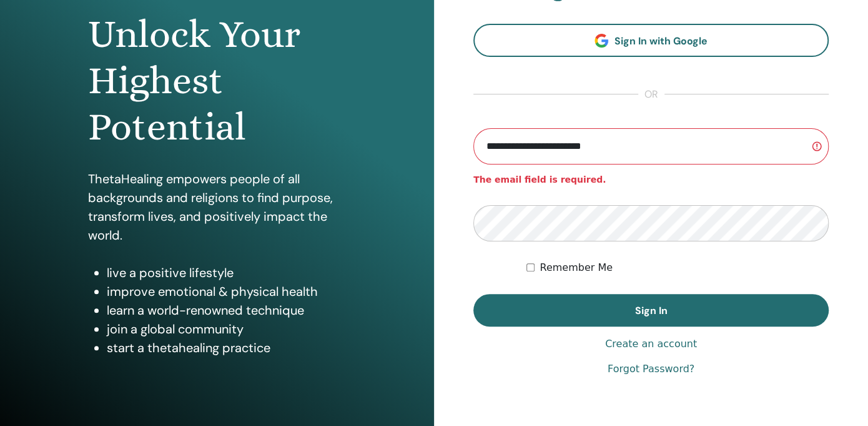  What do you see at coordinates (217, 207) in the screenshot?
I see `p: ThetaHealing empowers people of all backgrounds and religions to find purpose, transform lives, a...` at bounding box center [217, 207].